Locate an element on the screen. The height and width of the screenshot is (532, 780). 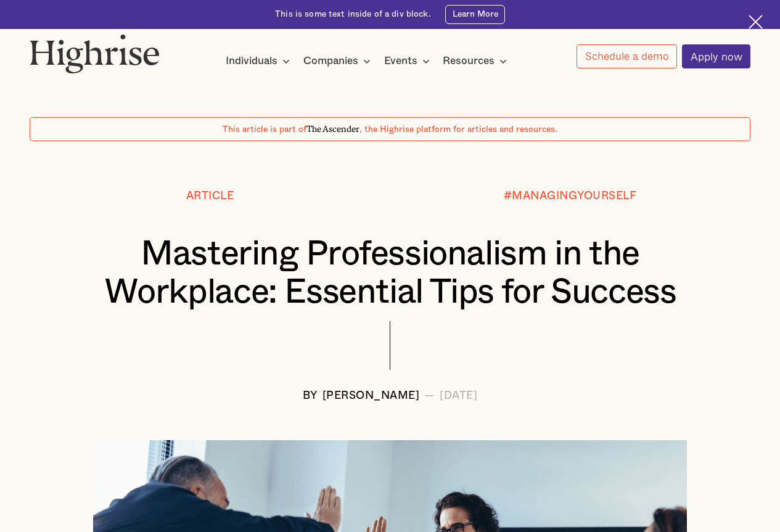
img: Highrise logo is located at coordinates (94, 53).